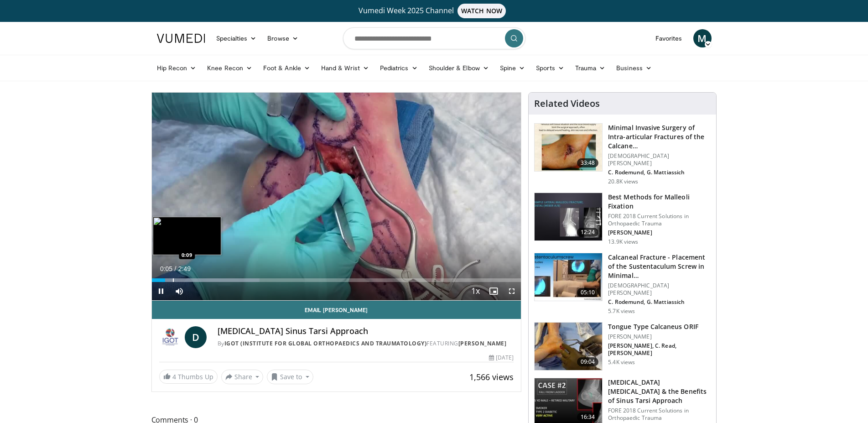  What do you see at coordinates (634, 68) in the screenshot?
I see `a: Business` at bounding box center [634, 68].